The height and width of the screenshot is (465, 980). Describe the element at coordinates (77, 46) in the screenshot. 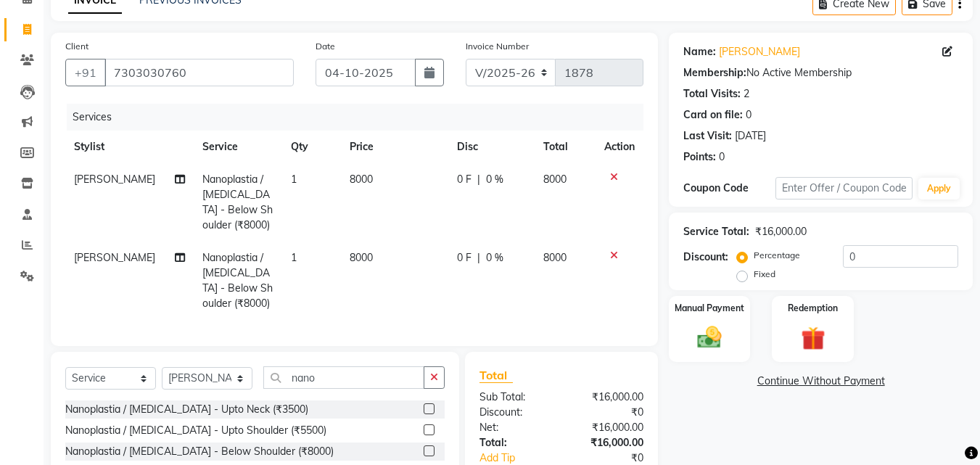

I see `label: Client` at that location.